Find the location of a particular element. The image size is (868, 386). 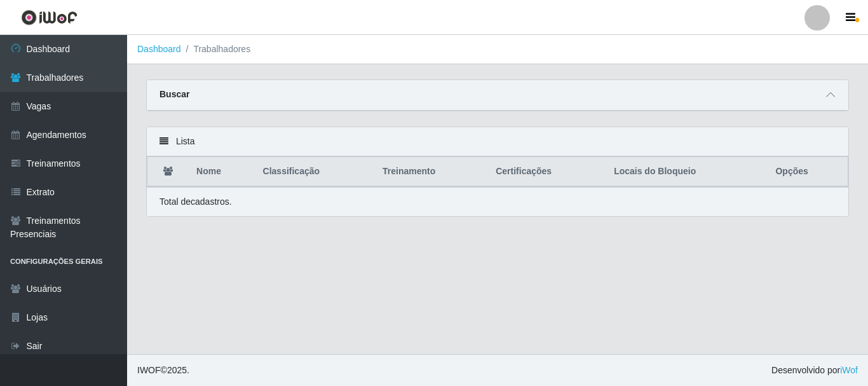

div: Lista is located at coordinates (498, 142).